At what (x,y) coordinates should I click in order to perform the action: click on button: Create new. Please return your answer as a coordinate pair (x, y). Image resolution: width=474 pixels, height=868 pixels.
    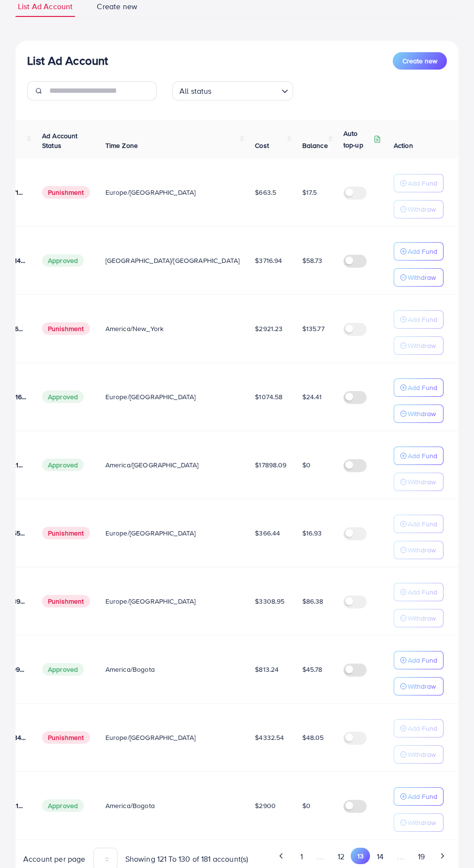
    Looking at the image, I should click on (420, 61).